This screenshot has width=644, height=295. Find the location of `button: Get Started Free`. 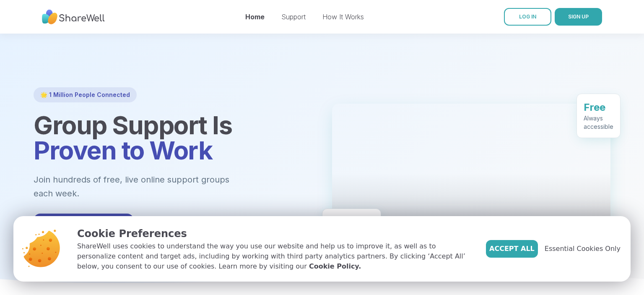

button: Get Started Free is located at coordinates (84, 225).